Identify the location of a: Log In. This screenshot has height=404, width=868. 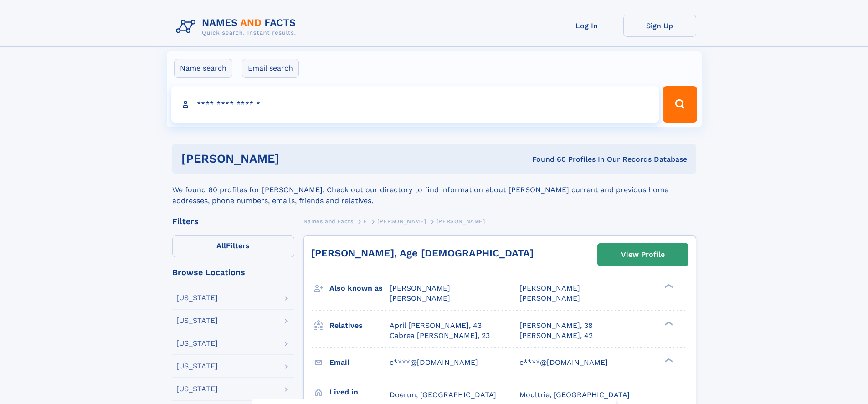
(587, 26).